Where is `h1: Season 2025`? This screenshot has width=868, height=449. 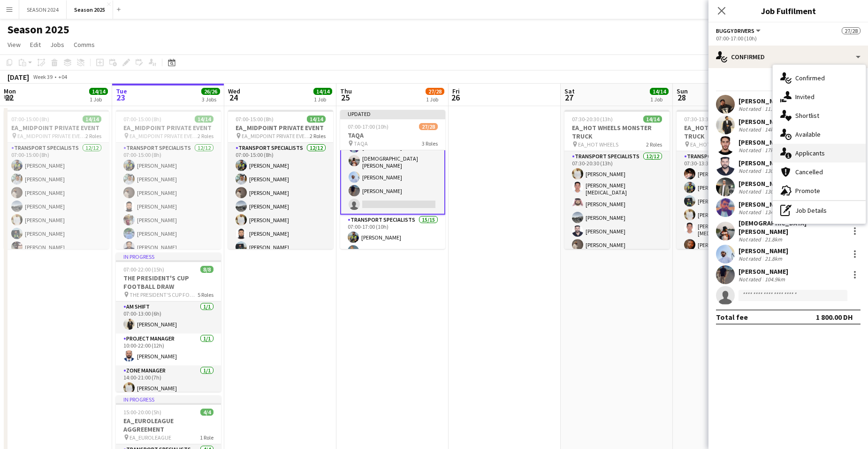 h1: Season 2025 is located at coordinates (38, 29).